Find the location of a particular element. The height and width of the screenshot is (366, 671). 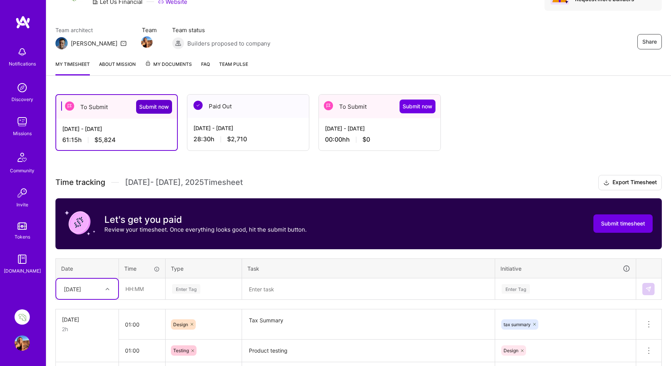

div: Initiative is located at coordinates (566, 268).